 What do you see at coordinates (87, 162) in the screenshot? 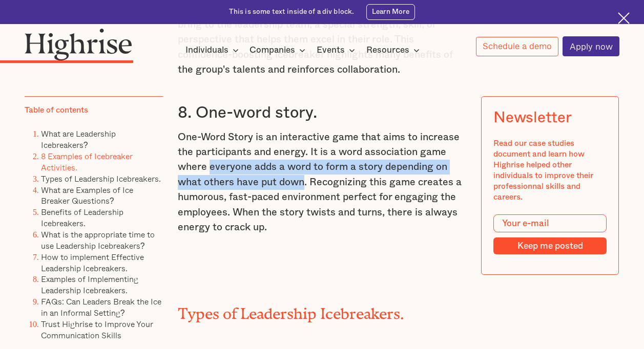
I see `a: 8 Examples of Icebreaker Activities.` at bounding box center [87, 162].